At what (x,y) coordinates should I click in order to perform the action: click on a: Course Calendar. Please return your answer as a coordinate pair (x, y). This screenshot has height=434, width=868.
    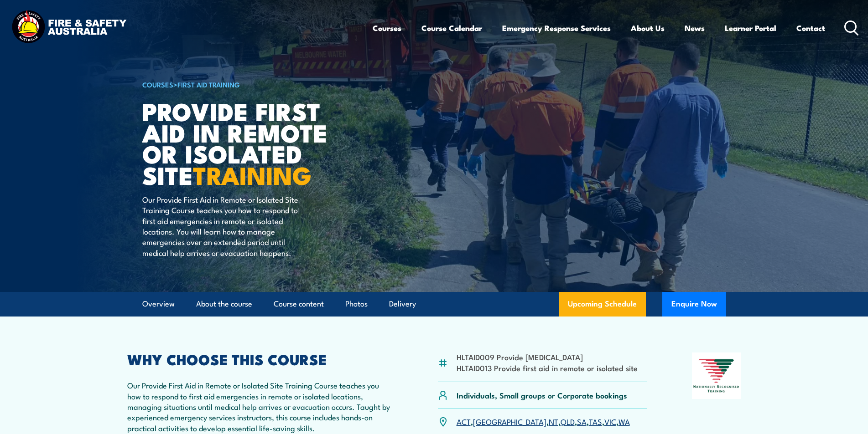
    Looking at the image, I should click on (451, 27).